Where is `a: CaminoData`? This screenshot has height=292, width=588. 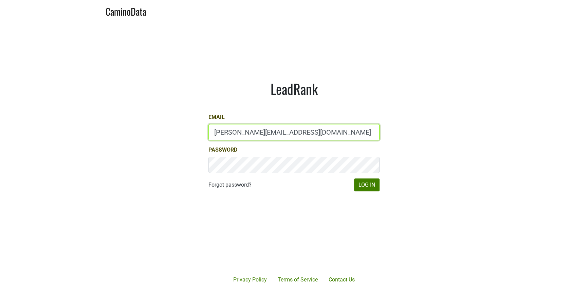 a: CaminoData is located at coordinates (126, 11).